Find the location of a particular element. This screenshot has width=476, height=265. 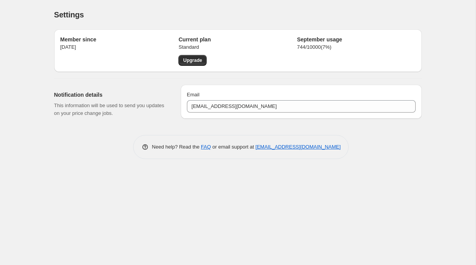

h2: Notification details is located at coordinates (111, 95).